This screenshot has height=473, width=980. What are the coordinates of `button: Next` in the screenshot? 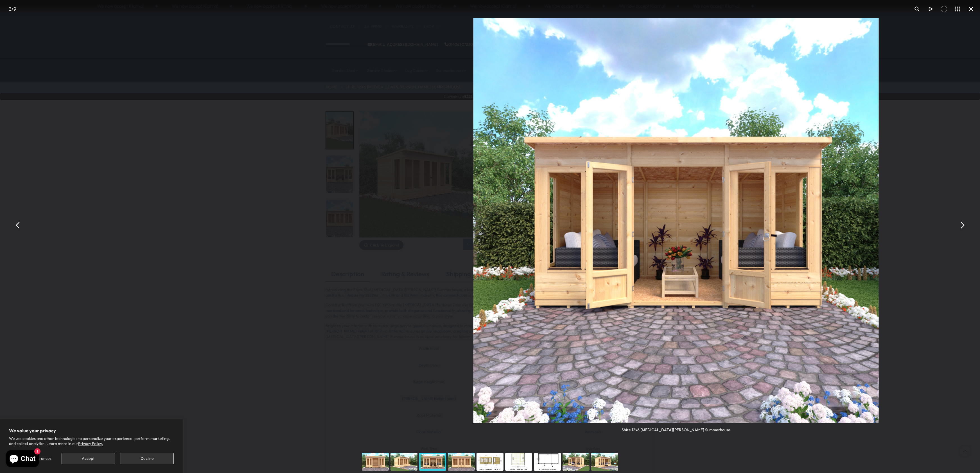 It's located at (962, 225).